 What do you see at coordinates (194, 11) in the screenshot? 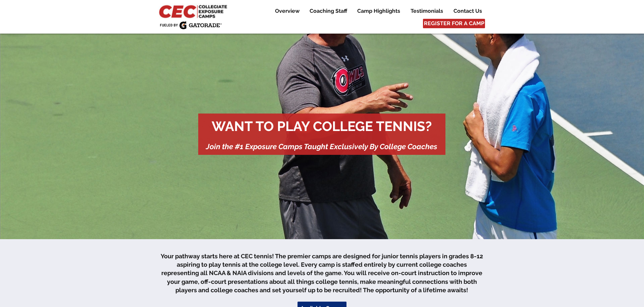
I see `img: CEC Logo Primary_edited.jpg` at bounding box center [194, 11].